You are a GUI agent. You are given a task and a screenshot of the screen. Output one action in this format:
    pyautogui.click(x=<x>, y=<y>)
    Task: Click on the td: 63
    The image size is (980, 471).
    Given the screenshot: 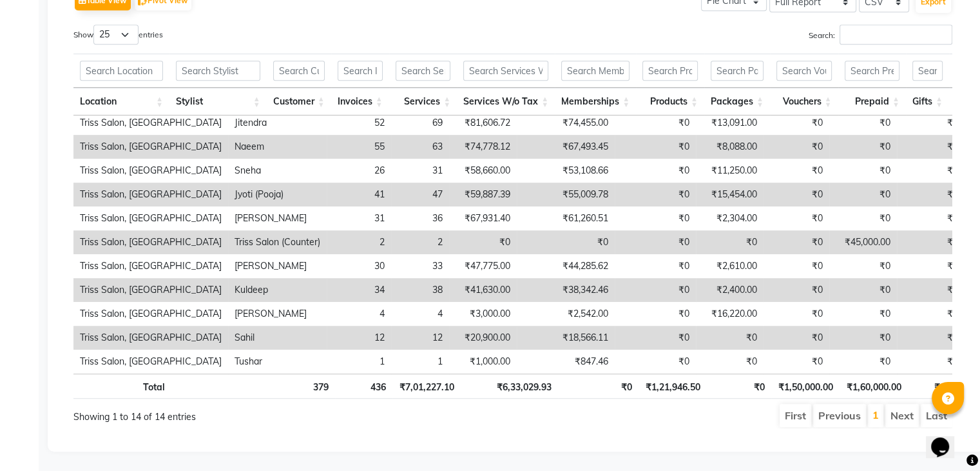 What is the action you would take?
    pyautogui.click(x=420, y=146)
    